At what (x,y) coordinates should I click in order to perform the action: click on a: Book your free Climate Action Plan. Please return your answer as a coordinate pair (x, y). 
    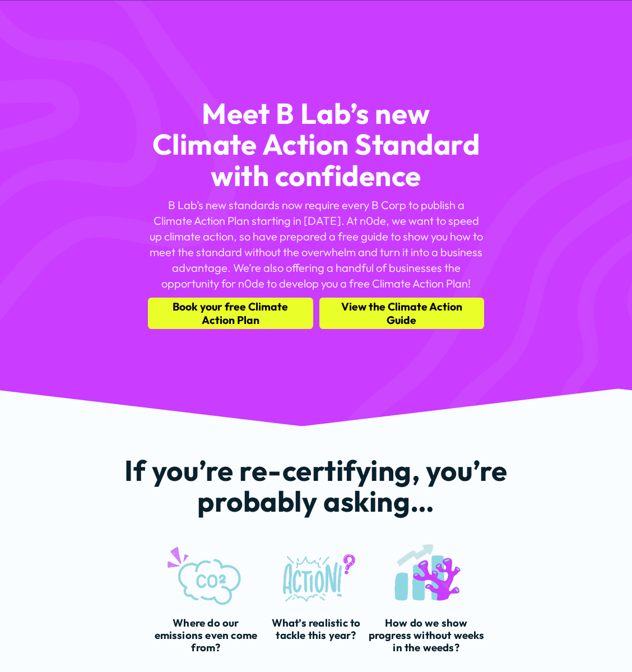
    Looking at the image, I should click on (230, 314).